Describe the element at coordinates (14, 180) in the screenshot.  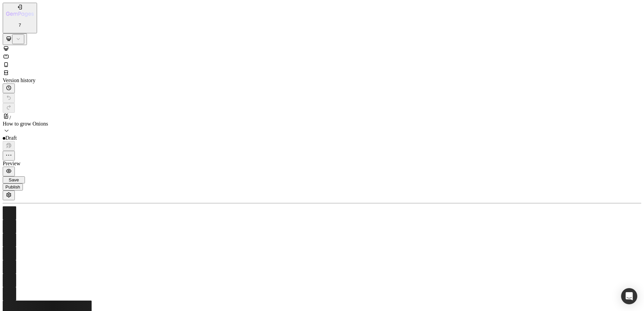
I see `button: Save` at that location.